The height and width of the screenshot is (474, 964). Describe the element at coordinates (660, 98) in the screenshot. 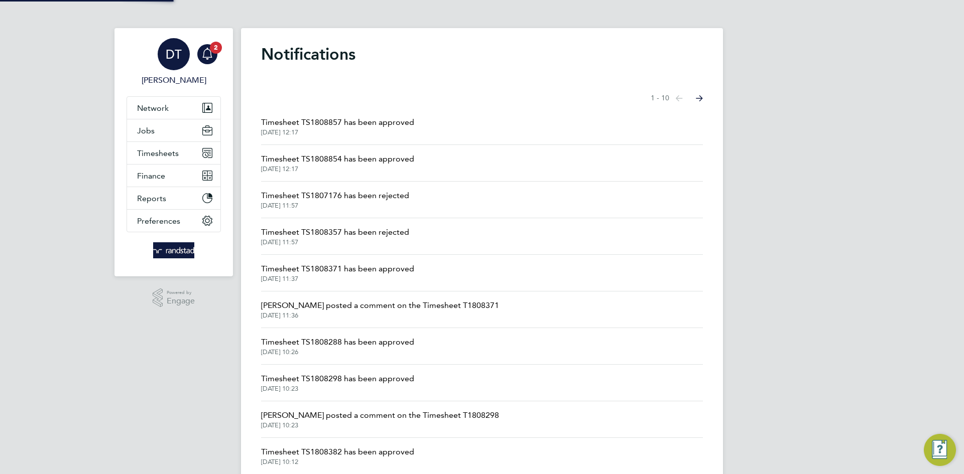

I see `span: 1 - 10` at that location.